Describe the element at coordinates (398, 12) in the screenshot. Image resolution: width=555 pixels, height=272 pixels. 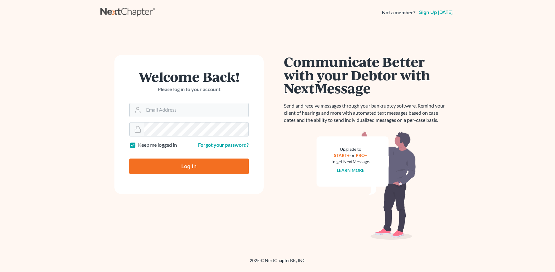
I see `strong: Not a member?` at that location.